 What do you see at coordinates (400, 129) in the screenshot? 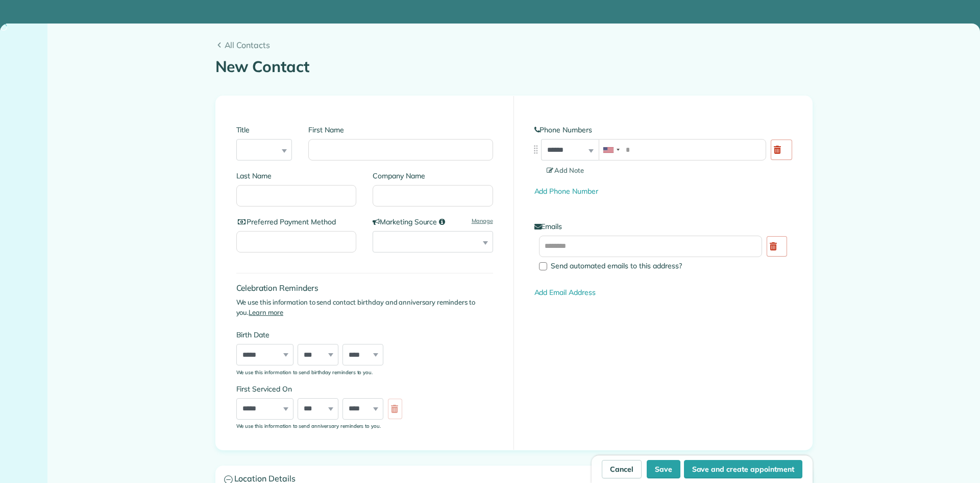
I see `label: First Name` at bounding box center [400, 129].